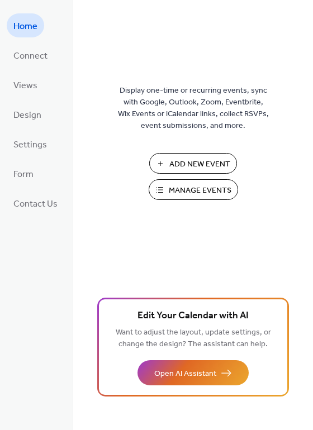 This screenshot has height=430, width=313. Describe the element at coordinates (27, 115) in the screenshot. I see `span: Design` at that location.